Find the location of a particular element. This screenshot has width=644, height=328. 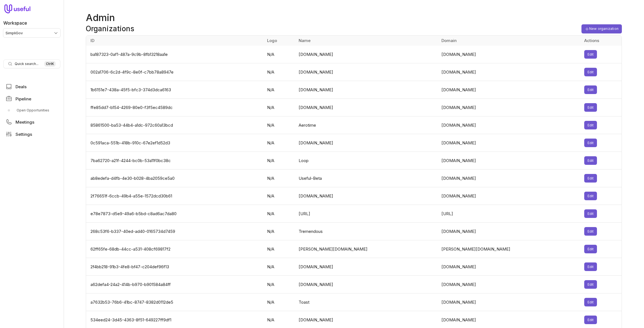

td: ffe85dd7-b154-4269-80e0-f3f5ec4589dc is located at coordinates (175, 108).